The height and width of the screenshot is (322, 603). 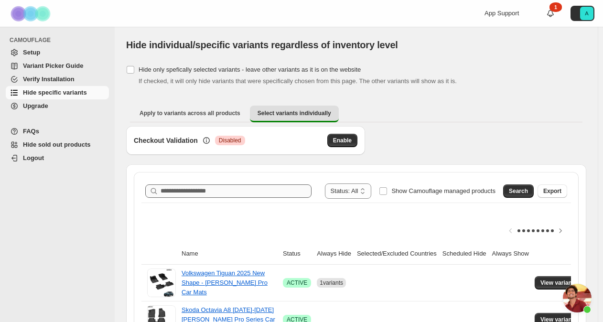 What do you see at coordinates (33, 158) in the screenshot?
I see `span: Logout` at bounding box center [33, 158].